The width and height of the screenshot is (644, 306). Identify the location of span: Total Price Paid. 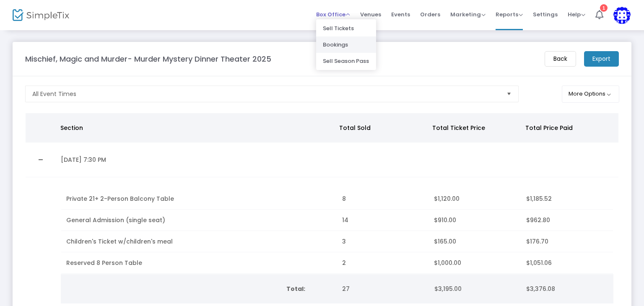
(548, 128).